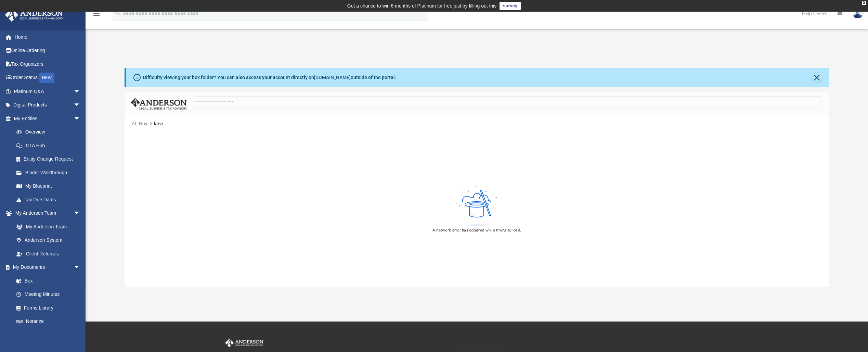 This screenshot has height=352, width=868. Describe the element at coordinates (159, 123) in the screenshot. I see `div: Error` at that location.